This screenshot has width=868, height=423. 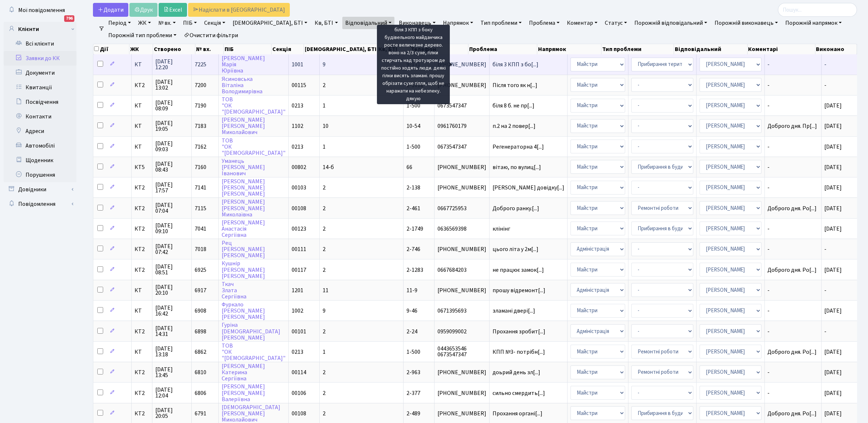 What do you see at coordinates (413, 187) in the screenshot?
I see `span: 2-138` at bounding box center [413, 187].